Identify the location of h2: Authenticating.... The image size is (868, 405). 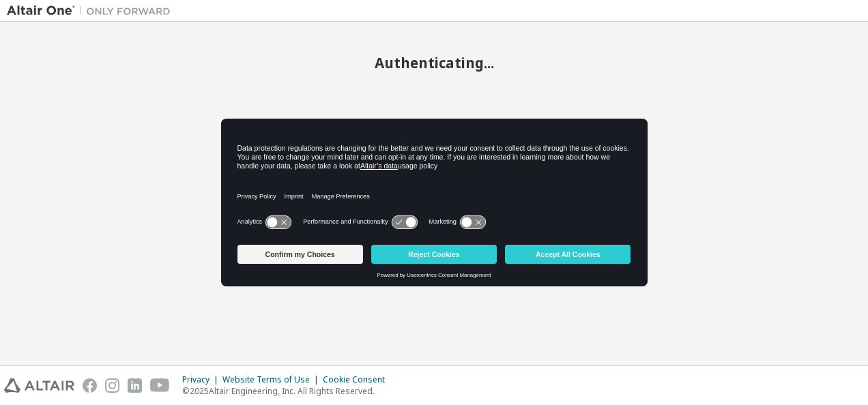
(434, 63).